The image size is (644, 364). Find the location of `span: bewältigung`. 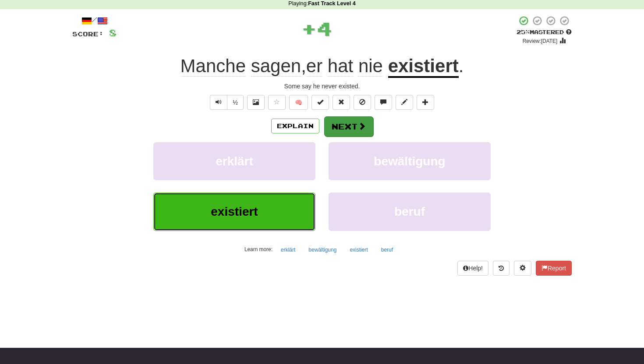

span: bewältigung is located at coordinates (410, 161).